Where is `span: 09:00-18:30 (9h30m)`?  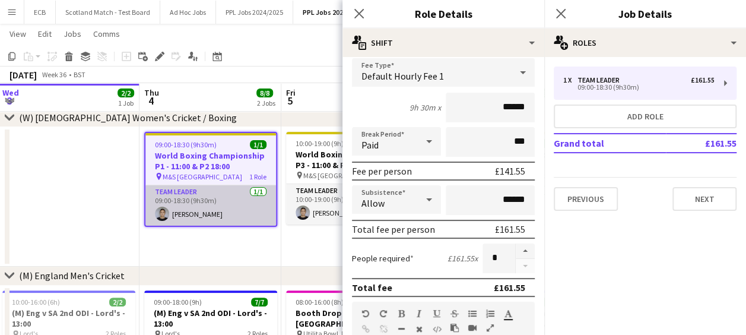 span: 09:00-18:30 (9h30m) is located at coordinates (186, 144).